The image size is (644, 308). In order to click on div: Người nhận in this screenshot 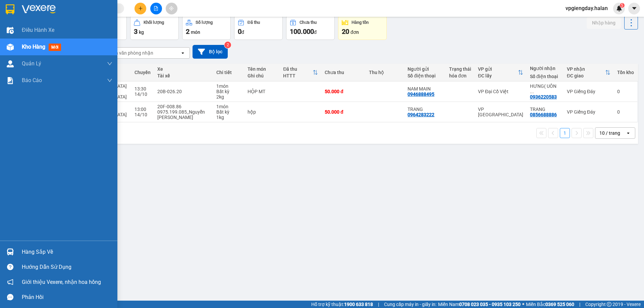, I will do `click(545, 68)`.